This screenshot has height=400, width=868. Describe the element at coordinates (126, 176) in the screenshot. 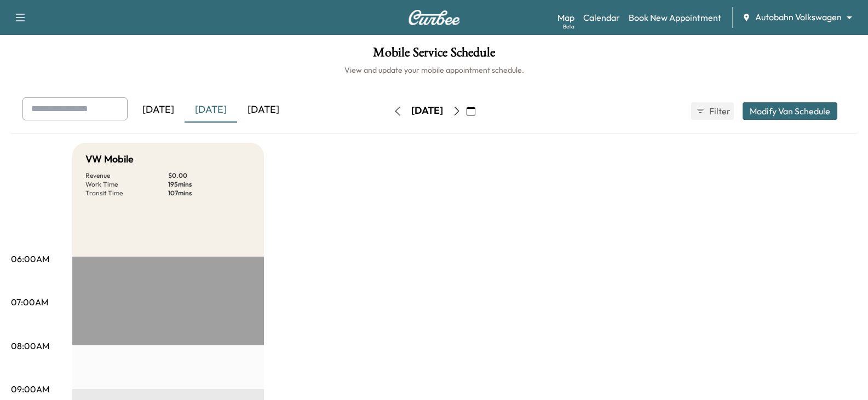

I see `p: Revenue` at that location.